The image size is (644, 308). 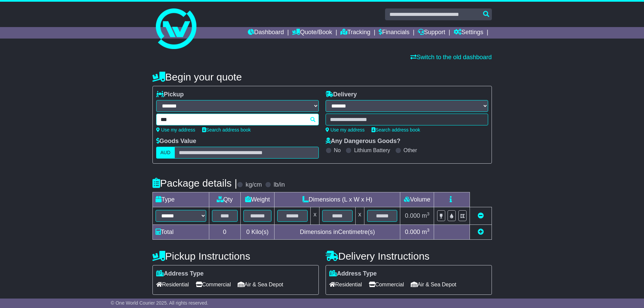 I want to click on h4: Pickup Instructions, so click(x=235, y=256).